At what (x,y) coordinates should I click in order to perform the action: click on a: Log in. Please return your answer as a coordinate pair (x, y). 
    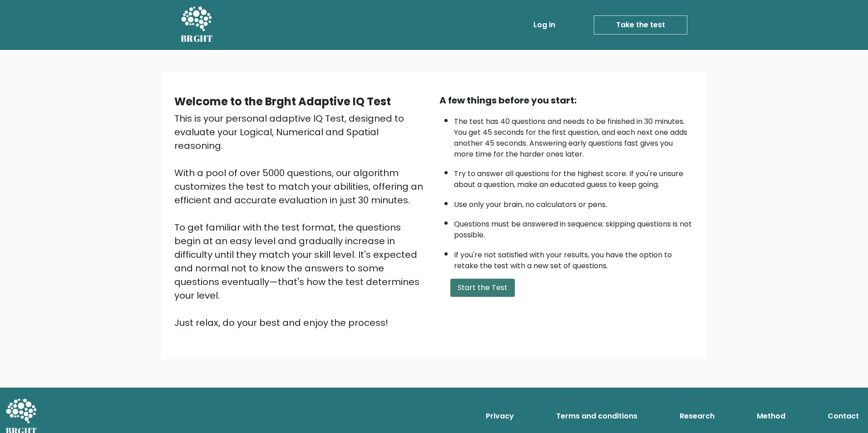
    Looking at the image, I should click on (544, 25).